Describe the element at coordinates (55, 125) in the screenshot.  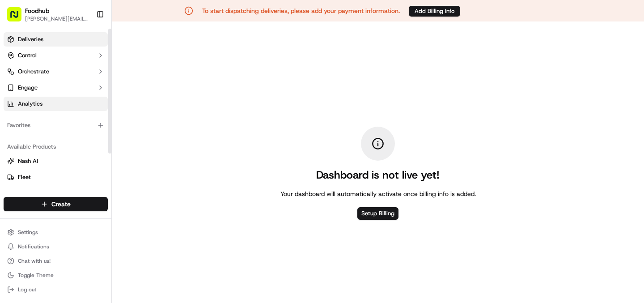
I see `div: Favorites` at that location.